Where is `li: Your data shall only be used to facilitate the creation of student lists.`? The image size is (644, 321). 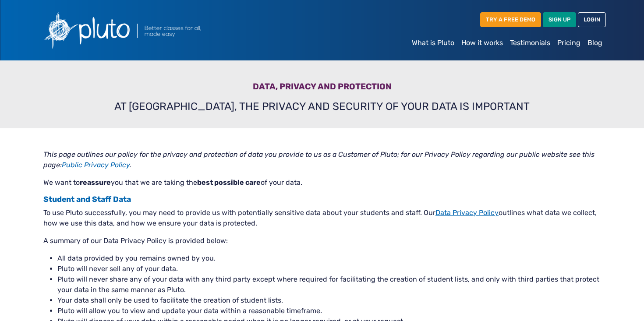 li: Your data shall only be used to facilitate the creation of student lists. is located at coordinates (329, 301).